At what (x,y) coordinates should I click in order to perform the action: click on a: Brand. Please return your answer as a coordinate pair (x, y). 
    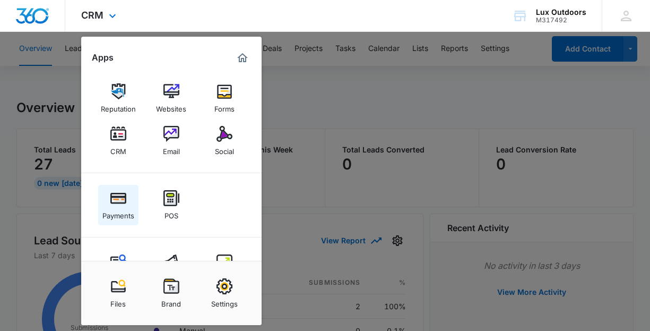
    Looking at the image, I should click on (172, 293).